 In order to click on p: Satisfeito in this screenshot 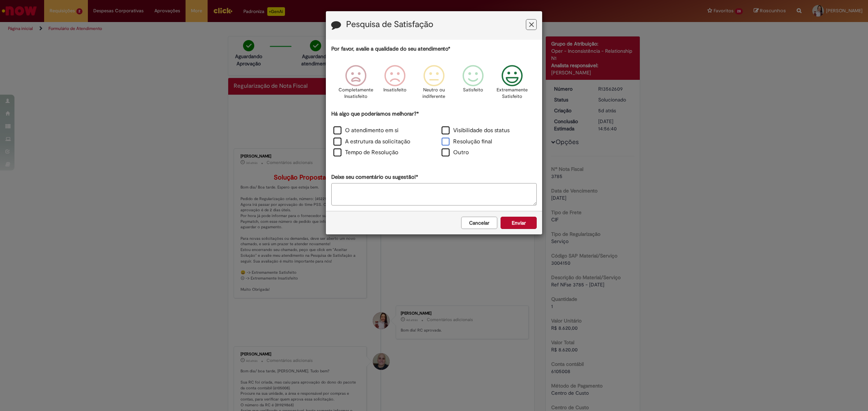, I will do `click(473, 90)`.